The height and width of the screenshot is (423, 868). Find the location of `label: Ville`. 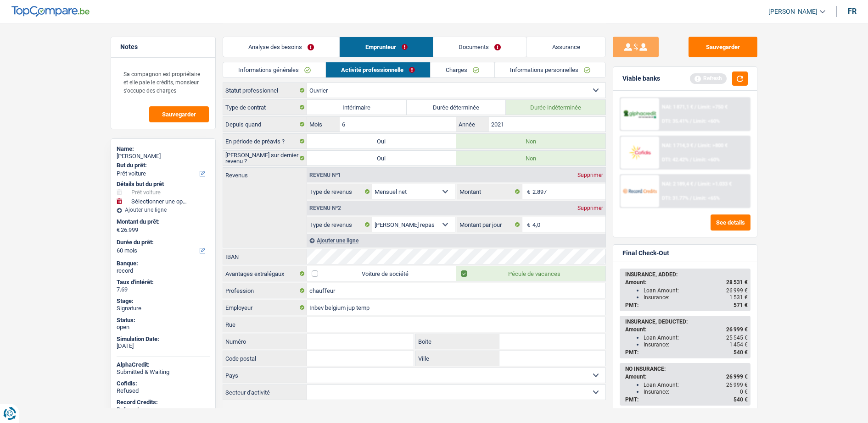

label: Ville is located at coordinates (457, 358).